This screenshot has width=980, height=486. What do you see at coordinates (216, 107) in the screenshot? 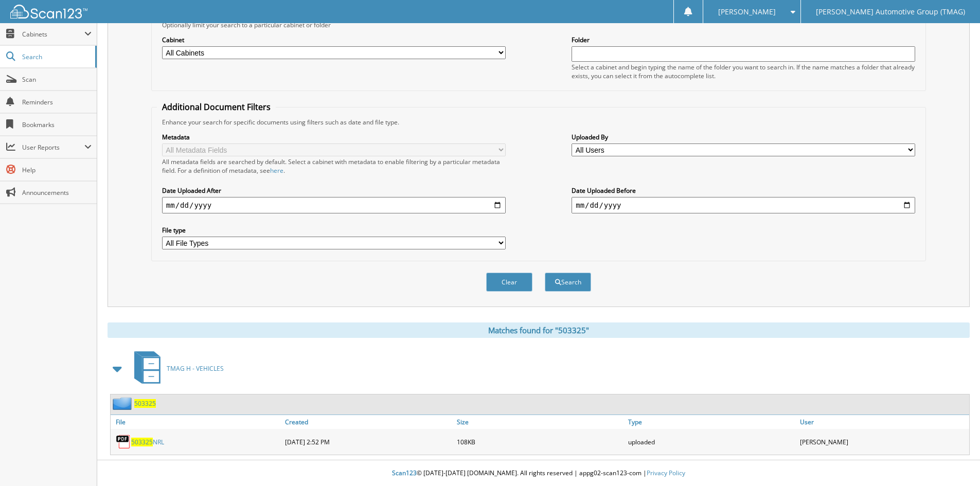
I see `legend: Additional Document Filters` at bounding box center [216, 107].